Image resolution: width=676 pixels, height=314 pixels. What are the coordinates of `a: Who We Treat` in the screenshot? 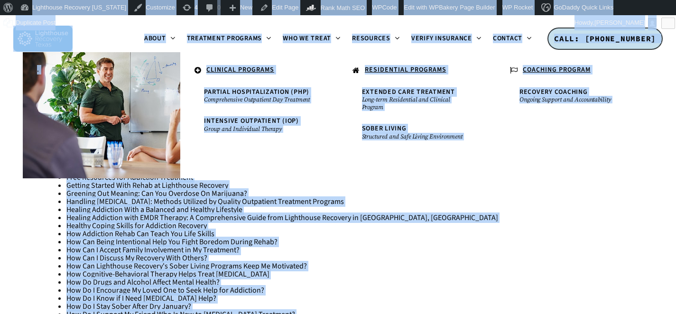 It's located at (311, 39).